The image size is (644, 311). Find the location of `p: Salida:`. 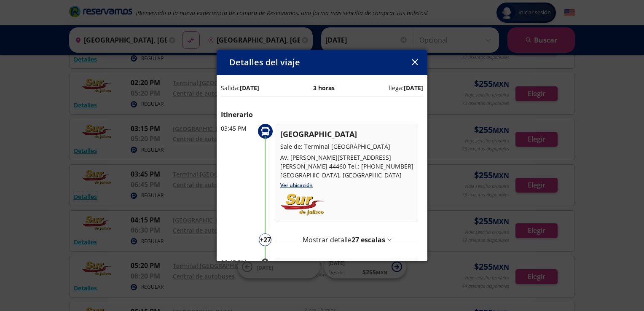

p: Salida: is located at coordinates (240, 88).